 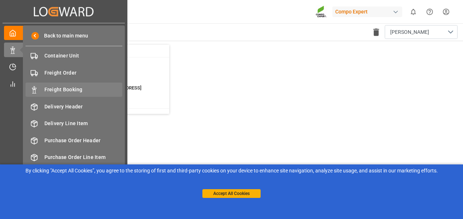 What do you see at coordinates (83, 90) in the screenshot?
I see `span: Freight Booking` at bounding box center [83, 90].